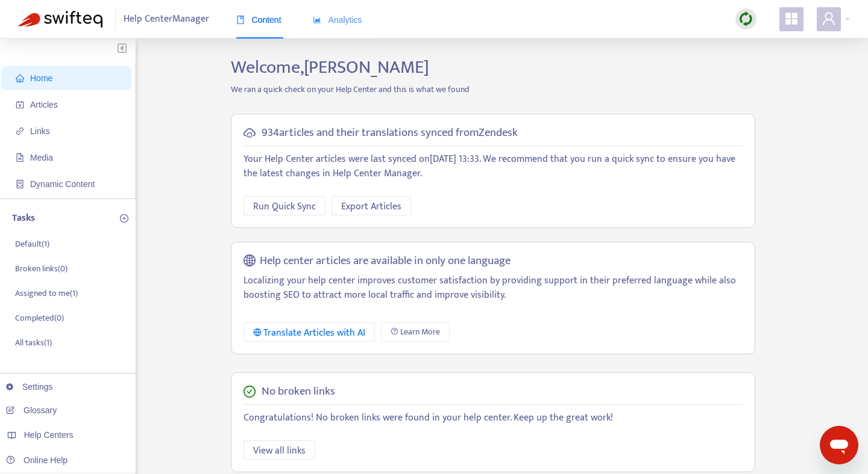 The image size is (868, 474). I want to click on span: book, so click(241, 20).